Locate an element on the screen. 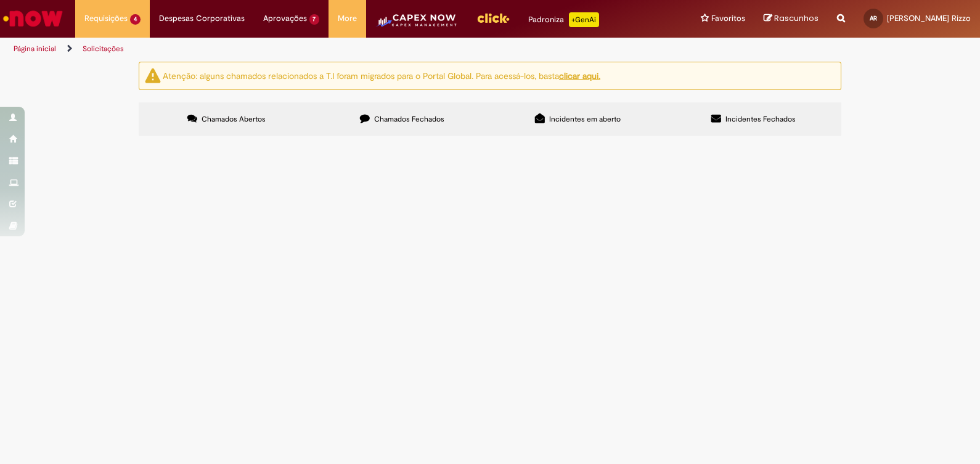  a: Página inicial is located at coordinates (34, 49).